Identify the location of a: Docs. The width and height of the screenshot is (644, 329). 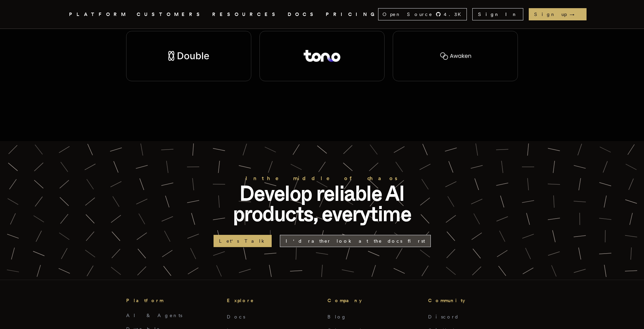
(236, 316).